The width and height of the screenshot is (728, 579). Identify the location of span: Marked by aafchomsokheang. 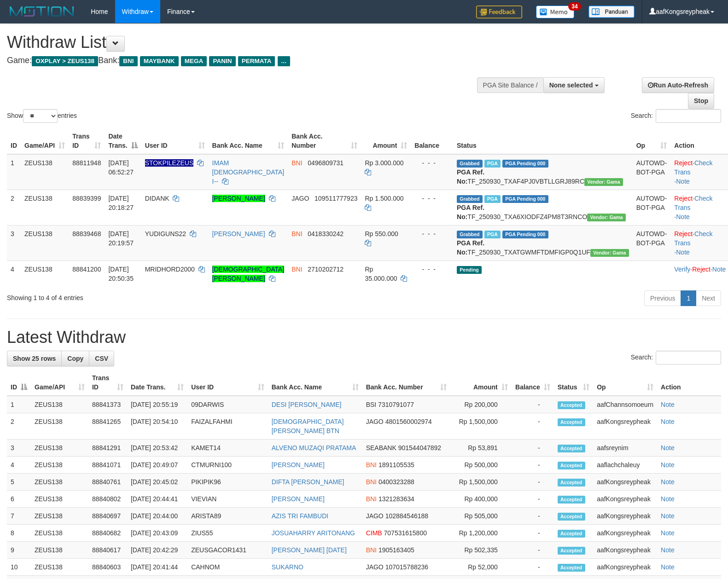
(492, 199).